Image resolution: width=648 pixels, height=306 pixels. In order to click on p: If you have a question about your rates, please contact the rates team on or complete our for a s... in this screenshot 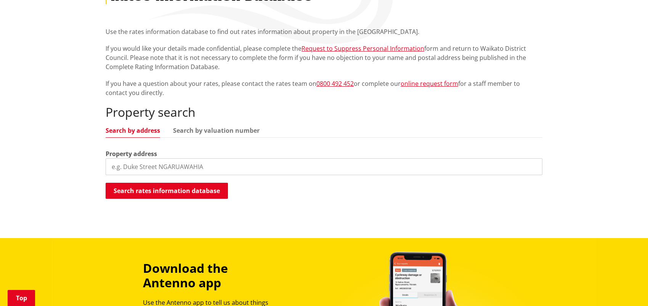, I will do `click(324, 88)`.